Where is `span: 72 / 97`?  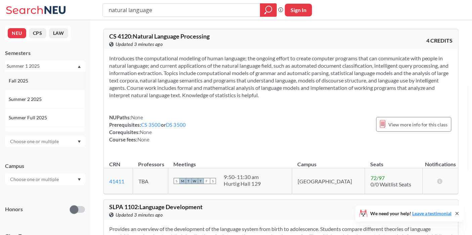 span: 72 / 97 is located at coordinates (378, 178).